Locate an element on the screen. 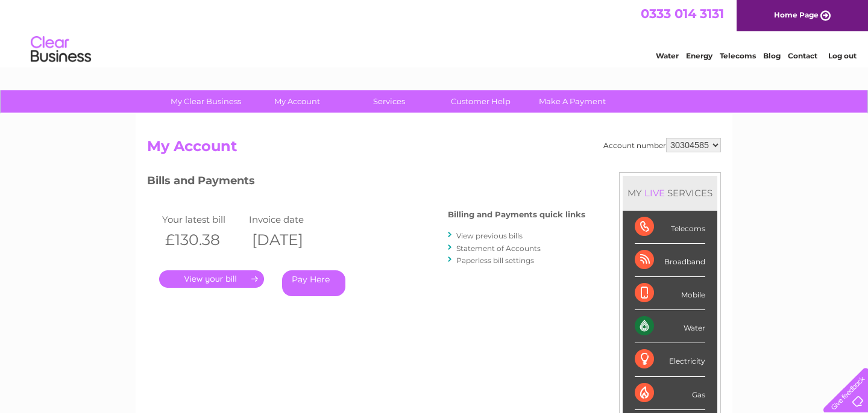 The width and height of the screenshot is (868, 413). td: Your latest bill is located at coordinates (203, 219).